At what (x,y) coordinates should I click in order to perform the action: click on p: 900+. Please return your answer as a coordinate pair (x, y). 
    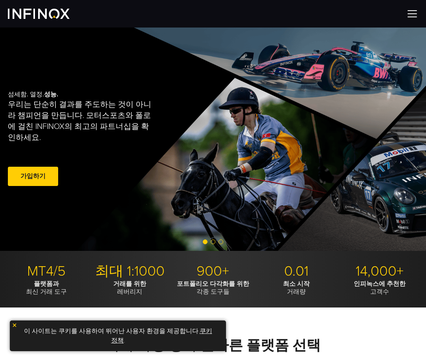
    Looking at the image, I should click on (213, 271).